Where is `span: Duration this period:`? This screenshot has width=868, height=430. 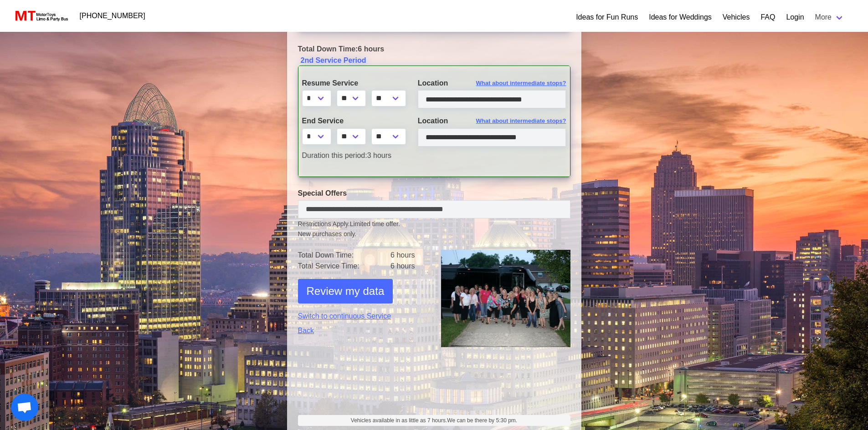 span: Duration this period: is located at coordinates (334, 156).